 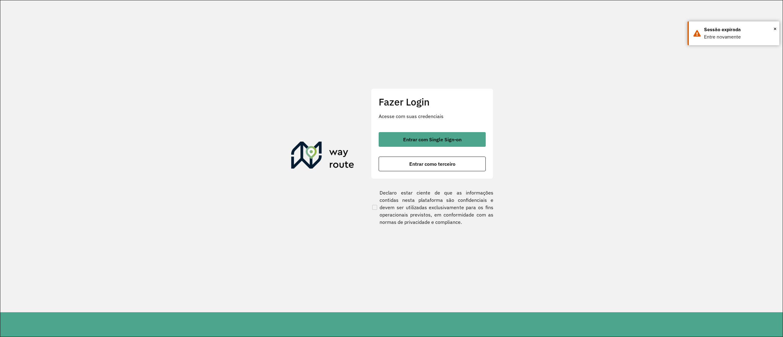 What do you see at coordinates (740, 30) in the screenshot?
I see `div: Sessão expirada` at bounding box center [740, 30].